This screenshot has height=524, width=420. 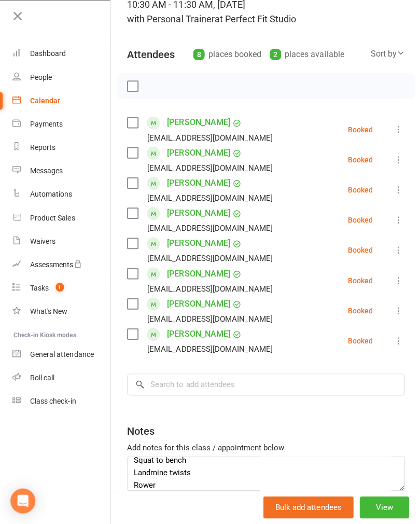 I want to click on div: places booked, so click(x=226, y=56).